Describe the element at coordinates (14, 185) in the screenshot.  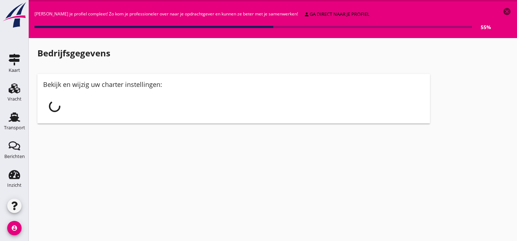
I see `div: Inzicht` at that location.